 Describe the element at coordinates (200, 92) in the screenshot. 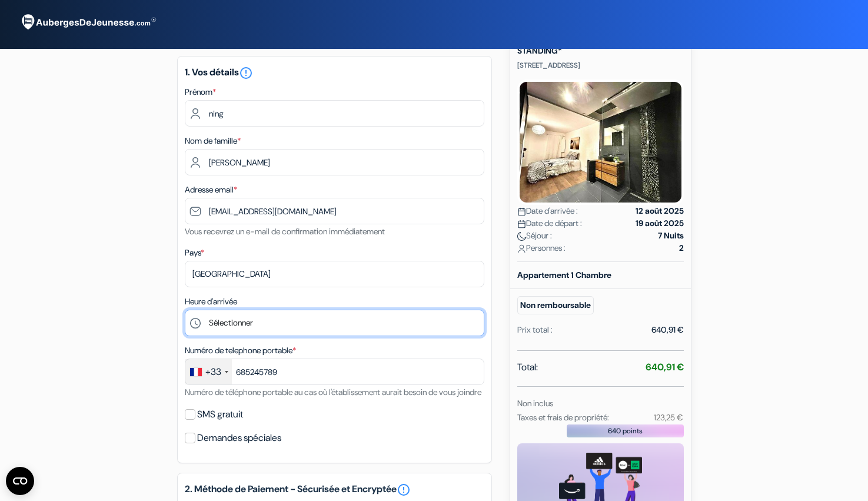

I see `label: Prénom` at that location.